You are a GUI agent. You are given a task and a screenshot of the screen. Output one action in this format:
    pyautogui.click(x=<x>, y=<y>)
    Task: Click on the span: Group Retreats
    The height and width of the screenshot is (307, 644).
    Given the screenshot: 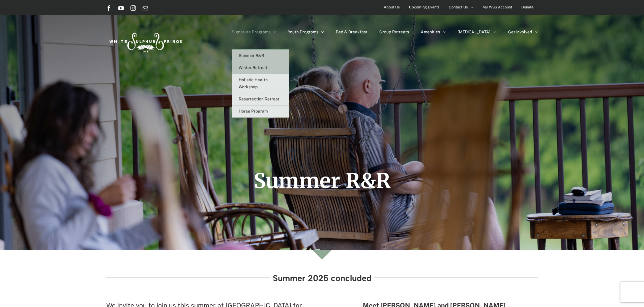 What is the action you would take?
    pyautogui.click(x=394, y=32)
    